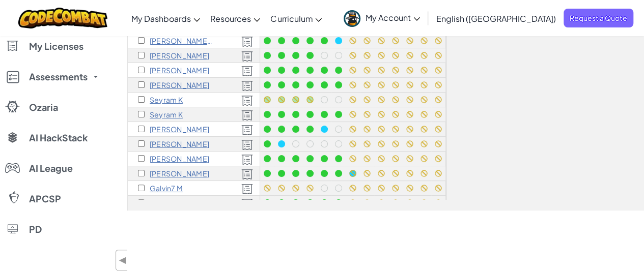  I want to click on p: Galvin M, so click(179, 173).